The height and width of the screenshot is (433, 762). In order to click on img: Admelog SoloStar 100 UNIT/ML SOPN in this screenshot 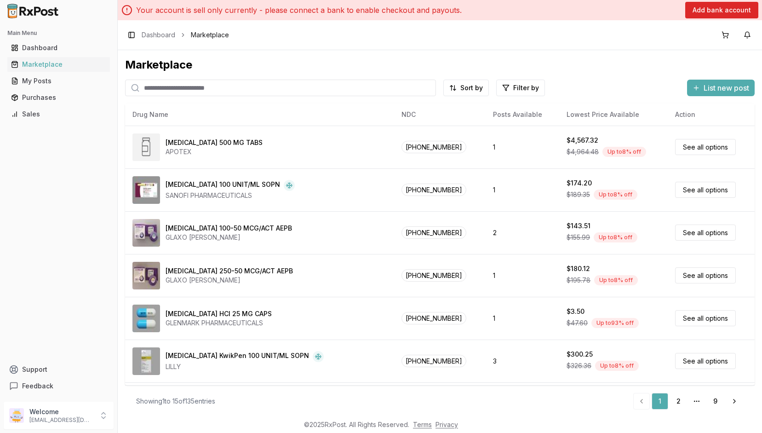, I will do `click(146, 190)`.